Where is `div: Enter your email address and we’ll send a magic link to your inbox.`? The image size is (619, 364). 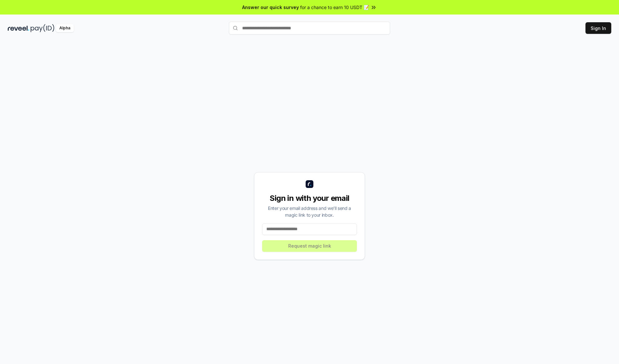 div: Enter your email address and we’ll send a magic link to your inbox. is located at coordinates (309, 212).